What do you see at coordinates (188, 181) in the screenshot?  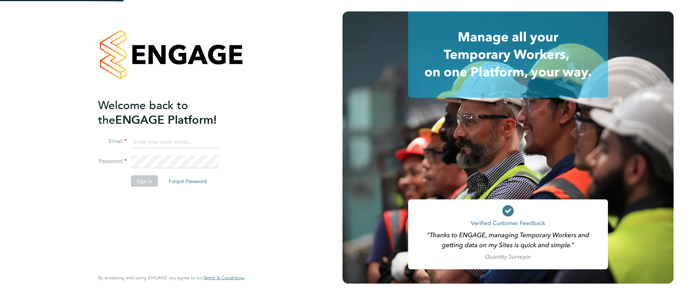 I see `button: Forgot Password` at bounding box center [188, 181].